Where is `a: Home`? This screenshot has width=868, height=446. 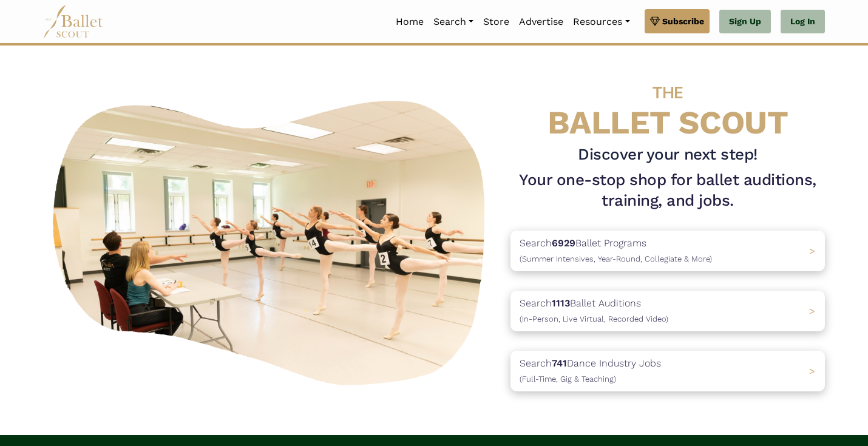 a: Home is located at coordinates (410, 22).